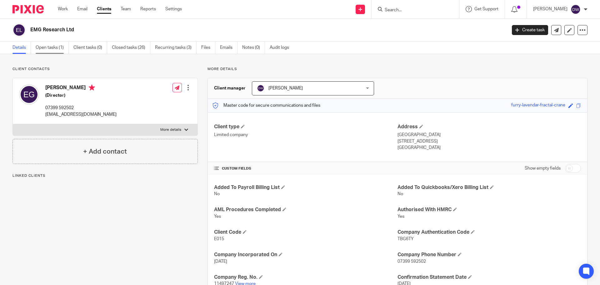 This screenshot has height=285, width=600. What do you see at coordinates (90, 48) in the screenshot?
I see `a: Client tasks (0)` at bounding box center [90, 48].